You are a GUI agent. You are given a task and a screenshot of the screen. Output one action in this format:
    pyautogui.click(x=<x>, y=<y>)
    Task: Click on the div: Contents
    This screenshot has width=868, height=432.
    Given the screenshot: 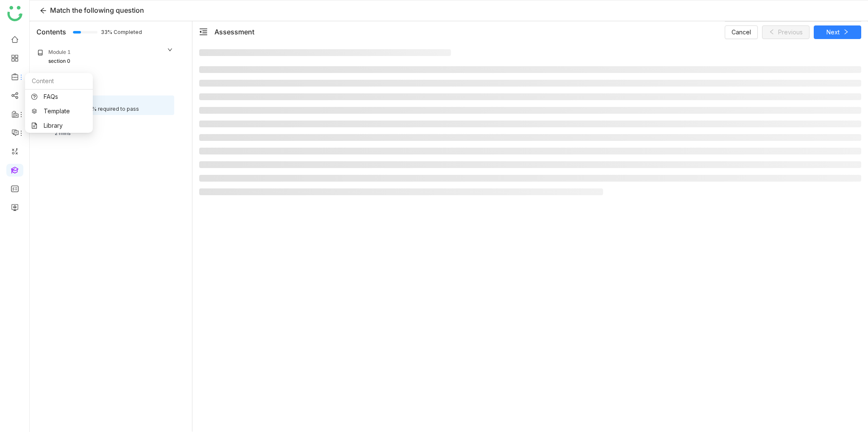 What is the action you would take?
    pyautogui.click(x=51, y=32)
    